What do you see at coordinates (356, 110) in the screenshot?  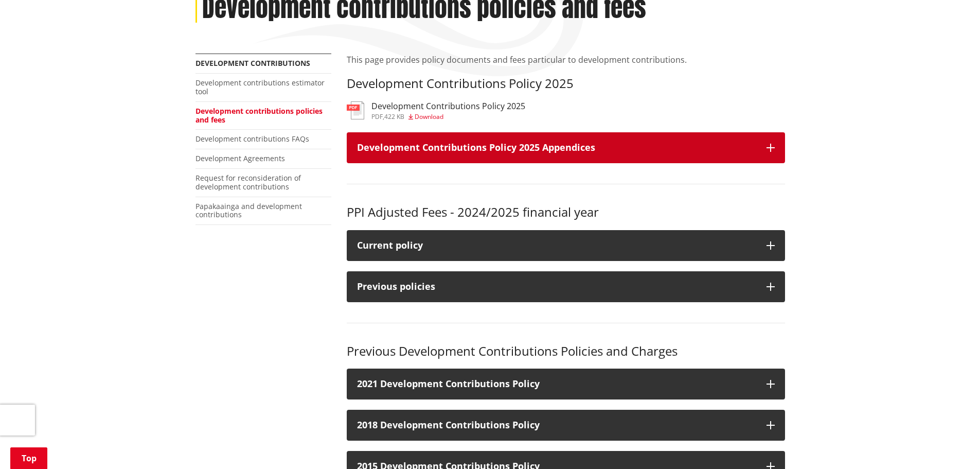 I see `img: document-pdf.svg` at bounding box center [356, 110].